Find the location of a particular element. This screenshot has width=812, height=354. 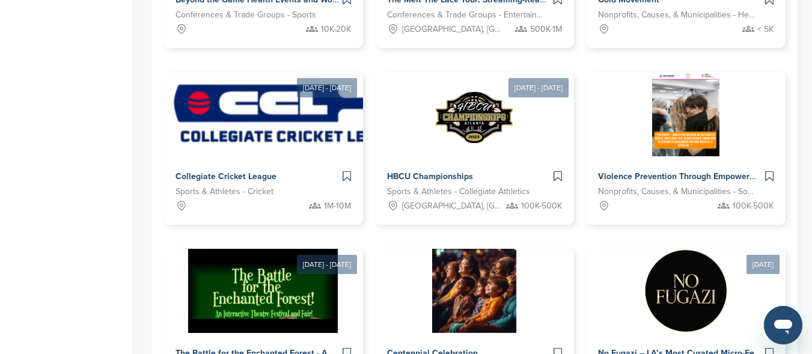

span: < 5K is located at coordinates (765, 29).